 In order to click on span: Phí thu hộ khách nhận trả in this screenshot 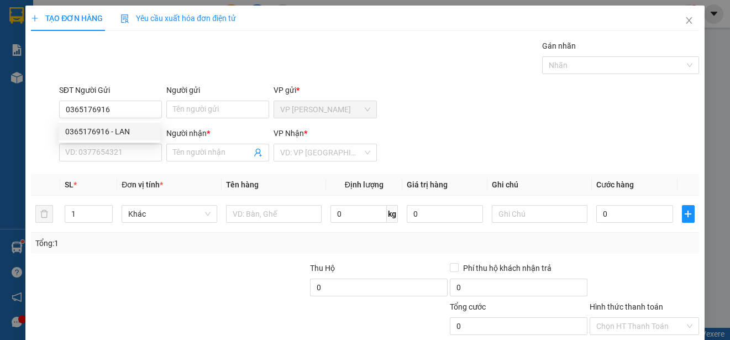, I will do `click(507, 268)`.